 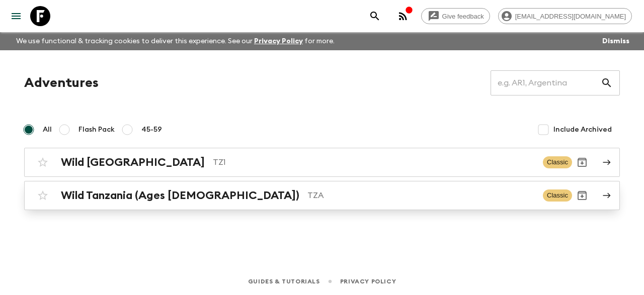 What do you see at coordinates (284, 281) in the screenshot?
I see `a: Guides & Tutorials` at bounding box center [284, 281].